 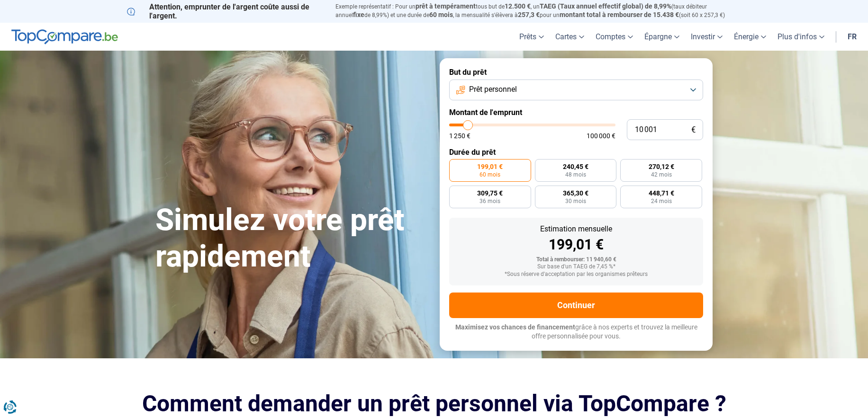 What do you see at coordinates (576, 331) in the screenshot?
I see `p: grâce à nos experts et trouvez la meilleure offre personnalisée pour vous.` at bounding box center [576, 331].